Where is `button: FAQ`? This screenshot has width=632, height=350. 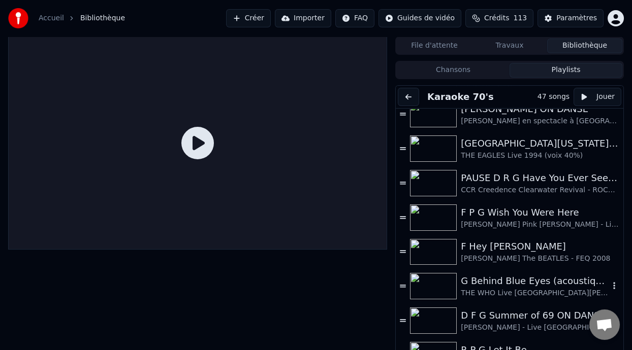
button: FAQ is located at coordinates (354, 18).